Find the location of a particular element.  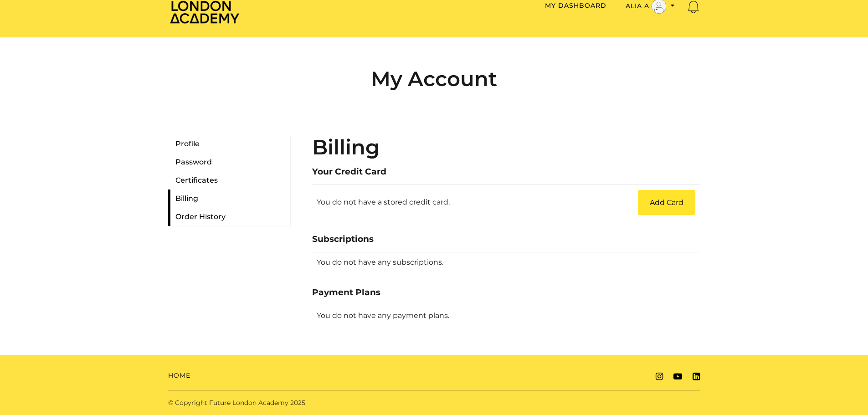

h3: Payment Plans is located at coordinates (506, 293).